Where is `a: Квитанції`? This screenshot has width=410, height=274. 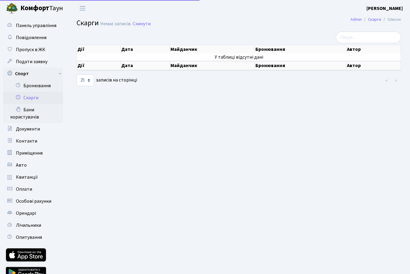
a: Квитанції is located at coordinates (33, 177).